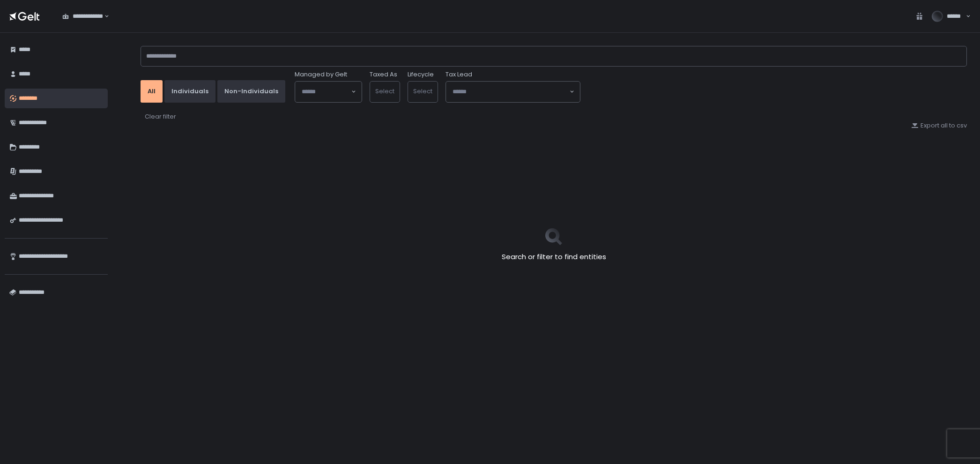 Image resolution: width=980 pixels, height=464 pixels. What do you see at coordinates (160, 116) in the screenshot?
I see `button: Clear filter` at bounding box center [160, 116].